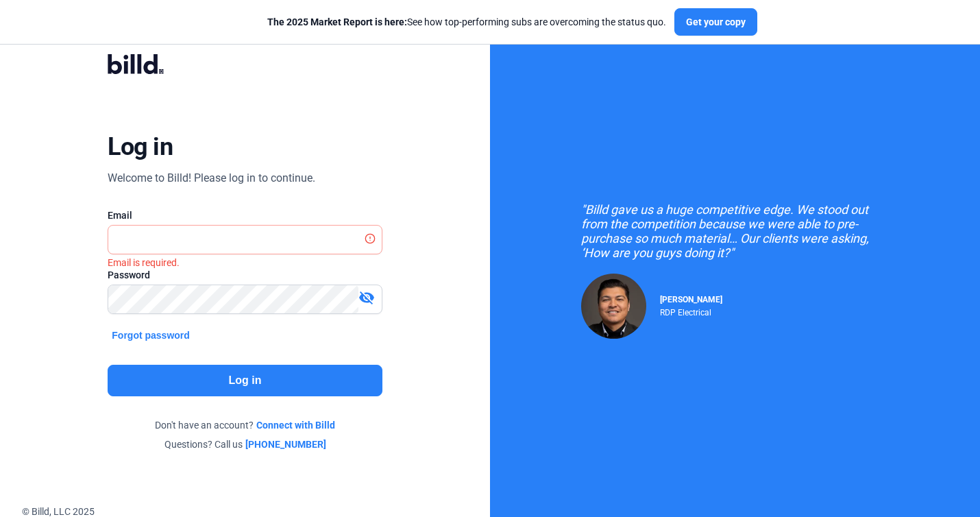 The height and width of the screenshot is (517, 980). Describe the element at coordinates (691, 311) in the screenshot. I see `div: RDP Electrical` at that location.